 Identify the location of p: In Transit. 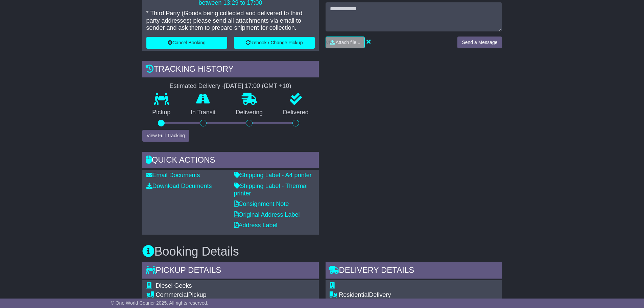
(203, 113).